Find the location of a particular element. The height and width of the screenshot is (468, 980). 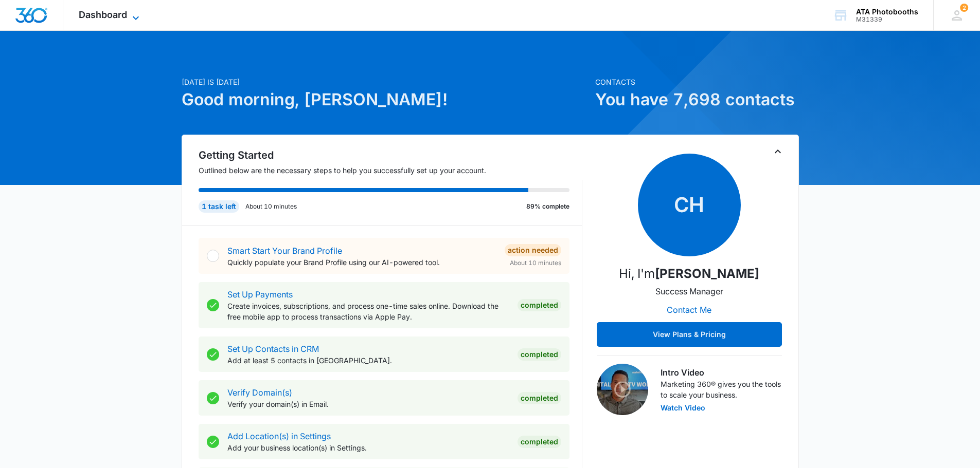

span: Dashboard is located at coordinates (103, 14).